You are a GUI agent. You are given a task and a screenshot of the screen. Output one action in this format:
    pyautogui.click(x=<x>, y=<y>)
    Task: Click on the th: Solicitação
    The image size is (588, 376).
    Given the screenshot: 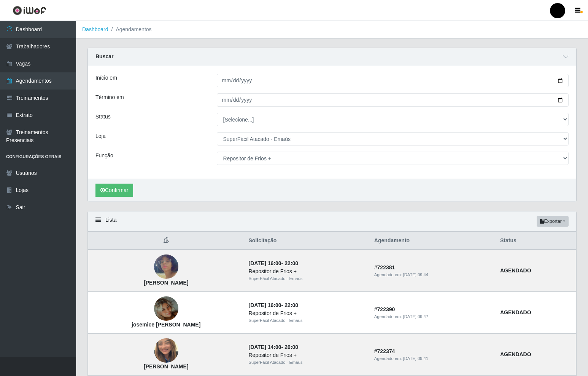 What is the action you would take?
    pyautogui.click(x=306, y=241)
    